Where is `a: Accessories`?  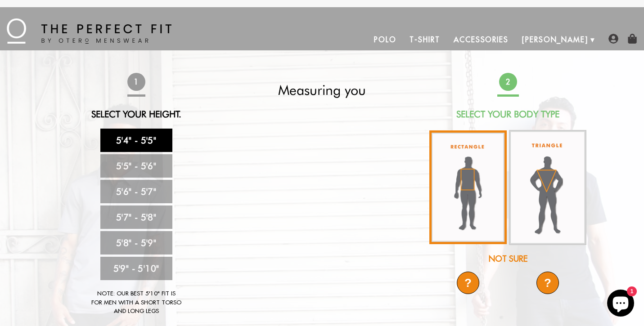
a: Accessories is located at coordinates (481, 39).